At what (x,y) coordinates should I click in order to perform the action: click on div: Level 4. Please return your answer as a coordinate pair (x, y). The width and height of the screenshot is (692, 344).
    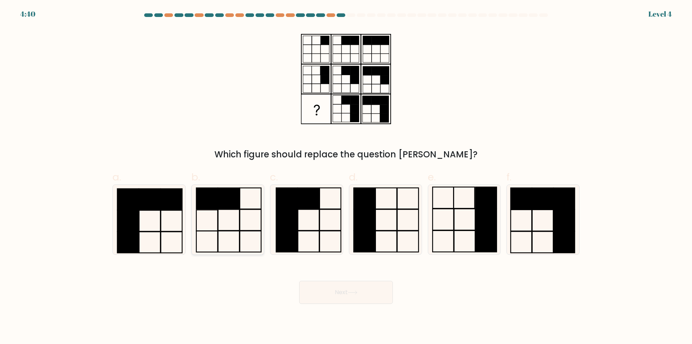
    Looking at the image, I should click on (660, 14).